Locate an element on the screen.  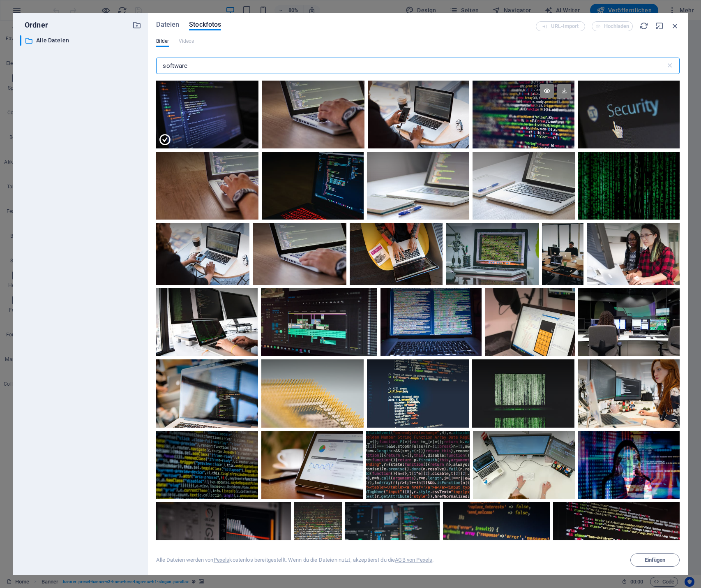
span: Dieser Dateityp wird von diesem Element nicht unterstützt is located at coordinates (187, 41).